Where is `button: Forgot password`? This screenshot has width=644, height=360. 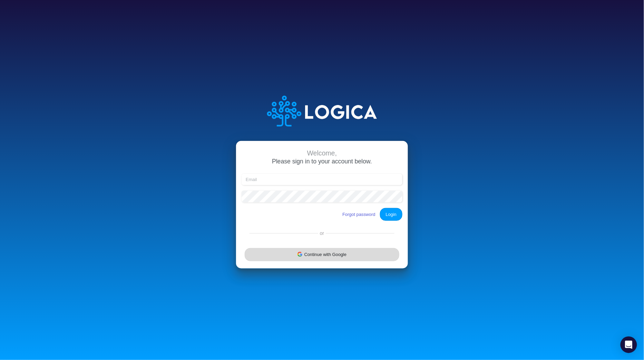
button: Forgot password is located at coordinates (356, 214).